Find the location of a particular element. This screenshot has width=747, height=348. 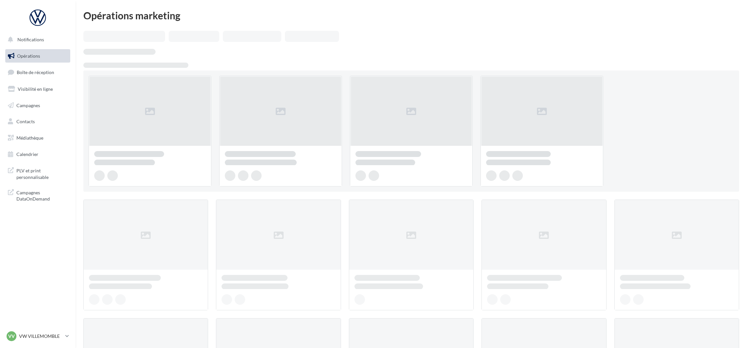

a: Médiathèque is located at coordinates (38, 138).